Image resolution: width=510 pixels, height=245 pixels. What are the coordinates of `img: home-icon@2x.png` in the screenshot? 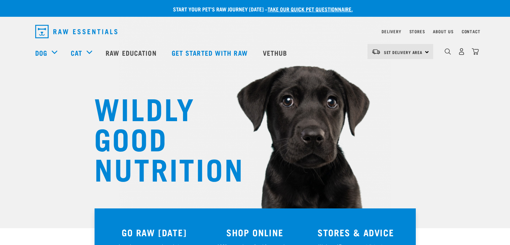 It's located at (475, 51).